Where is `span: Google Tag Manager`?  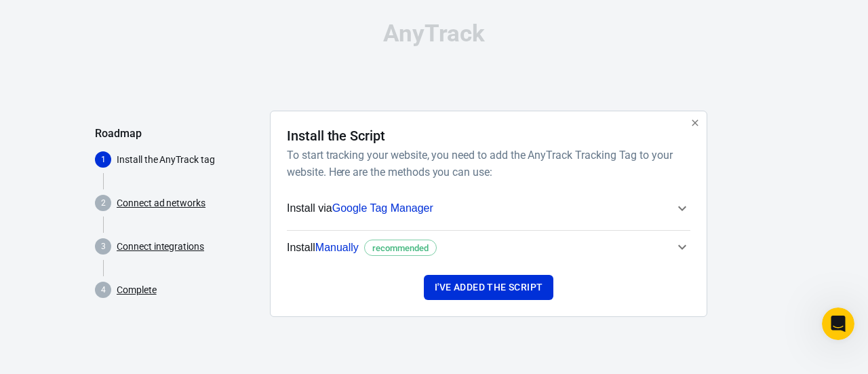 span: Google Tag Manager is located at coordinates (383, 208).